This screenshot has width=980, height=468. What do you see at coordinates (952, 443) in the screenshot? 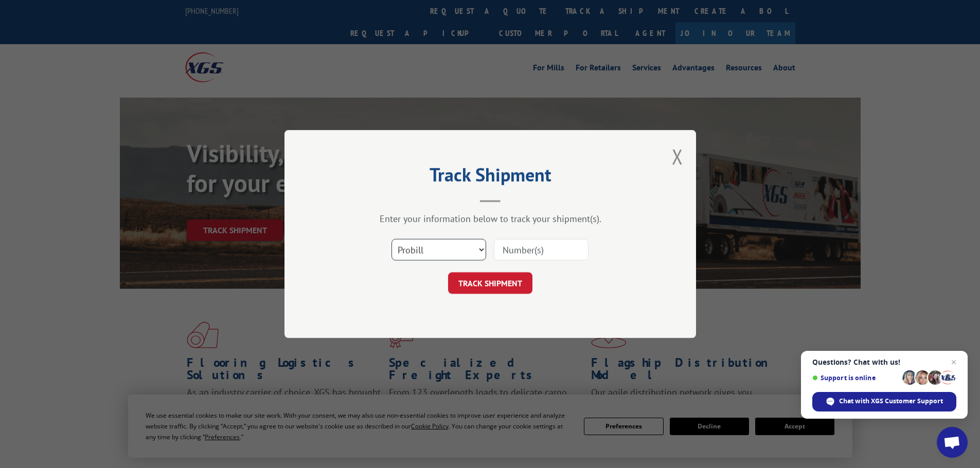
I see `div: Open chat` at bounding box center [952, 443].